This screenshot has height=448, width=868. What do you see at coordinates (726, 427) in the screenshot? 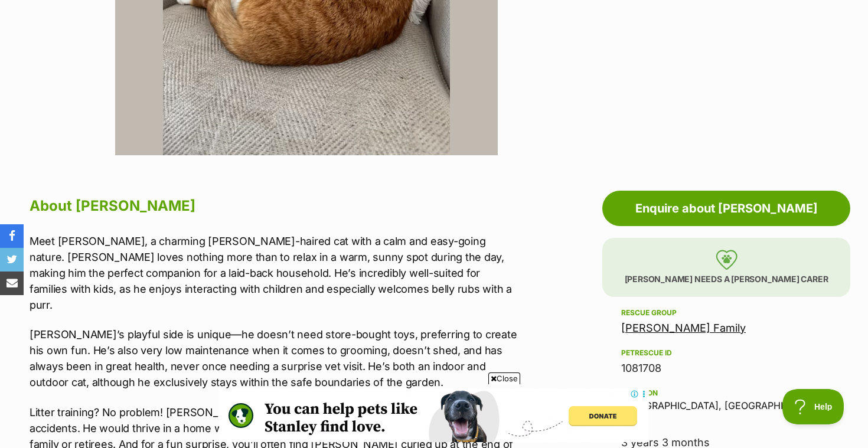
I see `div: Age` at bounding box center [726, 427].